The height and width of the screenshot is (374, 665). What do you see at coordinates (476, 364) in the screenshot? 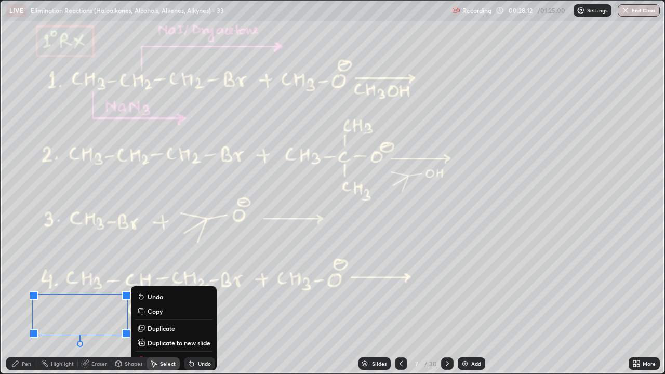
I see `div: Add` at bounding box center [476, 364].